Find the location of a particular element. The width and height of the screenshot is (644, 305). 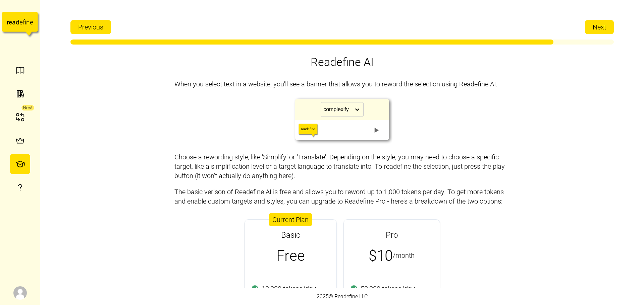

img: r is located at coordinates (20, 293).